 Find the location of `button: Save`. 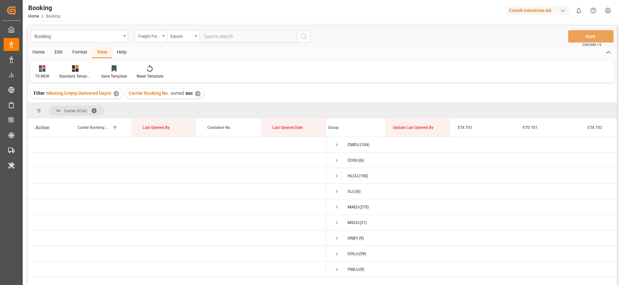

button: Save is located at coordinates (591, 36).